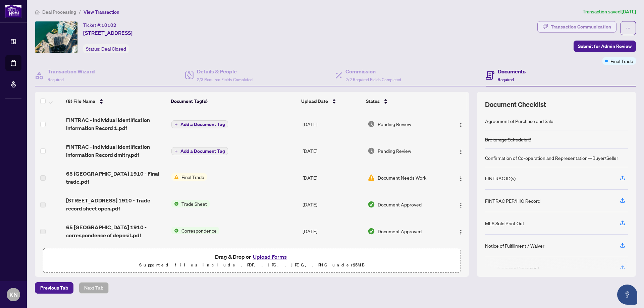 This screenshot has width=644, height=308. What do you see at coordinates (37, 12) in the screenshot?
I see `span: home` at bounding box center [37, 12].